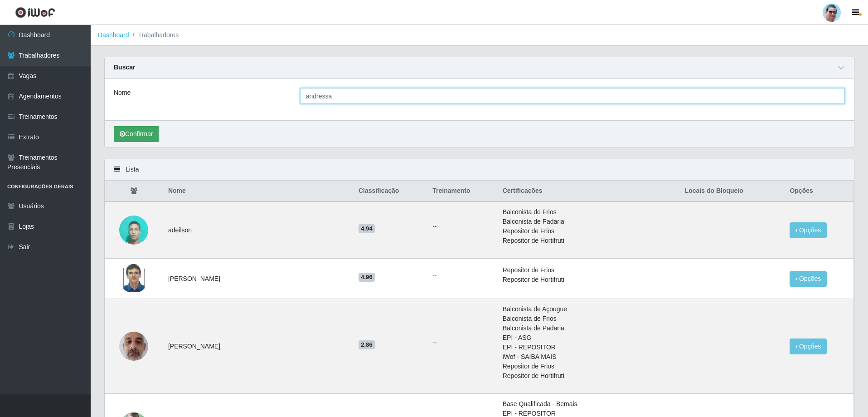 Image resolution: width=868 pixels, height=417 pixels. Describe the element at coordinates (134, 346) in the screenshot. I see `img: 1701972182792.jpeg` at that location.